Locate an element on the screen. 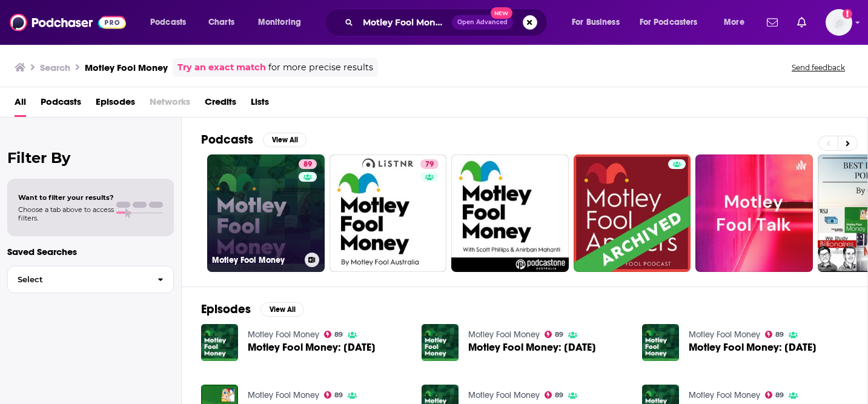 The width and height of the screenshot is (868, 404). span: Episodes is located at coordinates (115, 104).